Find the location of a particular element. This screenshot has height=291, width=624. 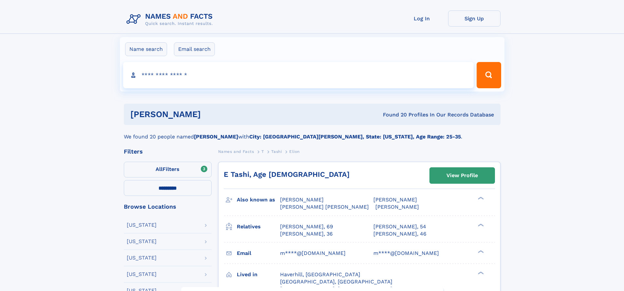

span: Tashi is located at coordinates (277, 151).